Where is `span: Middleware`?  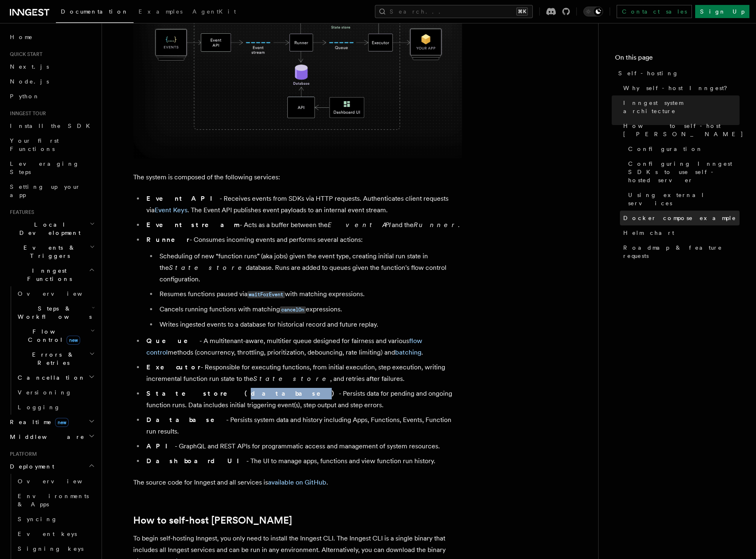 span: Middleware is located at coordinates (46, 437).